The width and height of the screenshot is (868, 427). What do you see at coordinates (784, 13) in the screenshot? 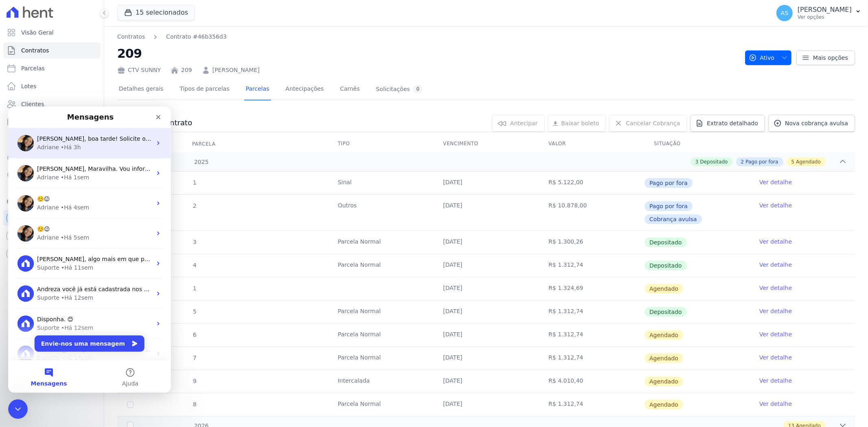
I see `span: AS` at bounding box center [784, 13].